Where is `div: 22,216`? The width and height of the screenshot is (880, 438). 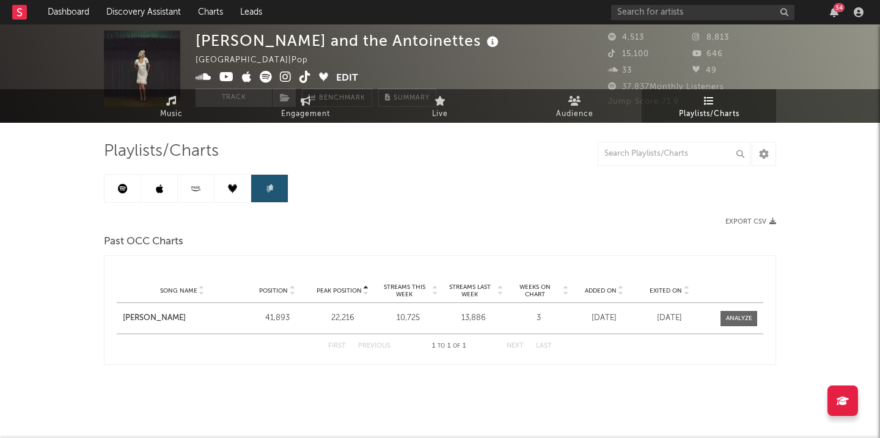 div: 22,216 is located at coordinates (342, 318).